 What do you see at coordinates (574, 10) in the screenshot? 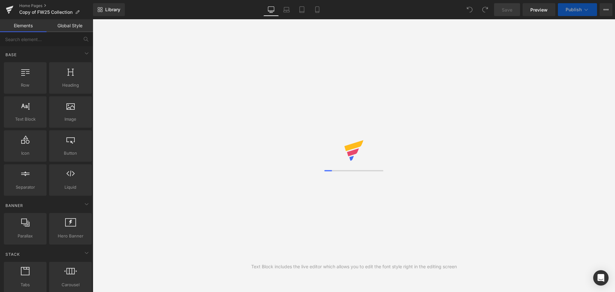
I see `span: Publish` at bounding box center [574, 10].